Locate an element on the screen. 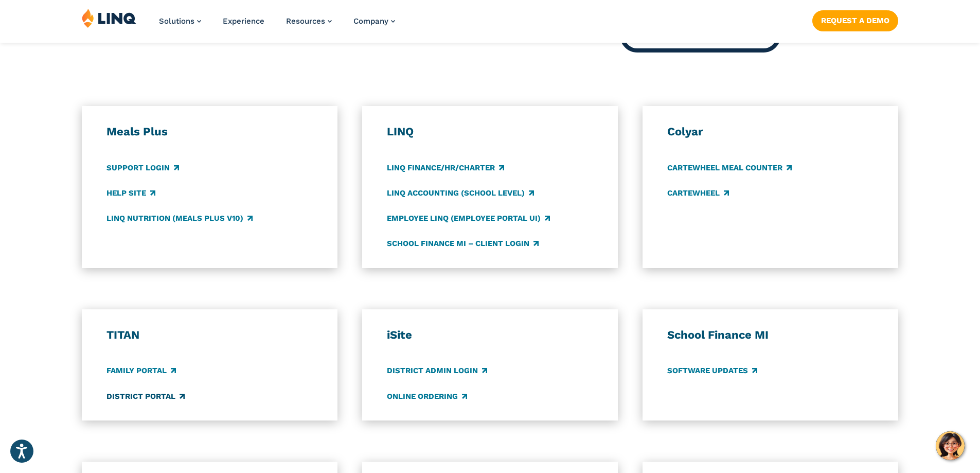 This screenshot has height=473, width=980. button: Hello, have a question? Let’s chat. is located at coordinates (951, 445).